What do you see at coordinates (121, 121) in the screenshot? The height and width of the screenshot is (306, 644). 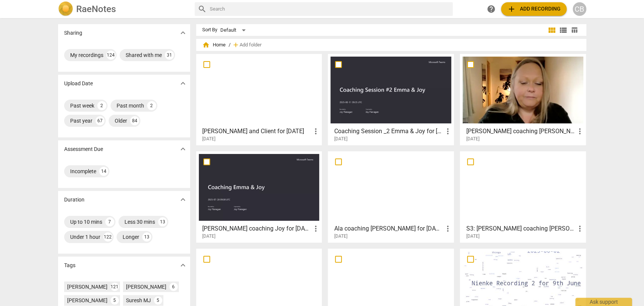 I see `div: Older` at bounding box center [121, 121].